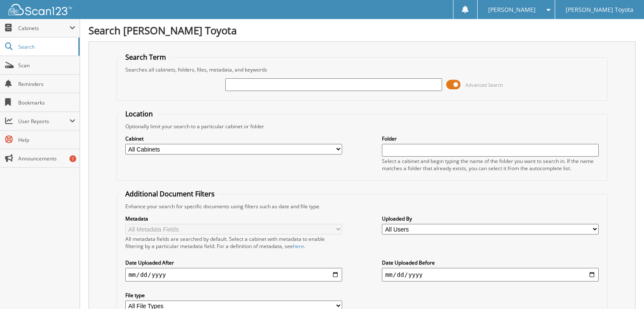  I want to click on span: User Reports, so click(44, 121).